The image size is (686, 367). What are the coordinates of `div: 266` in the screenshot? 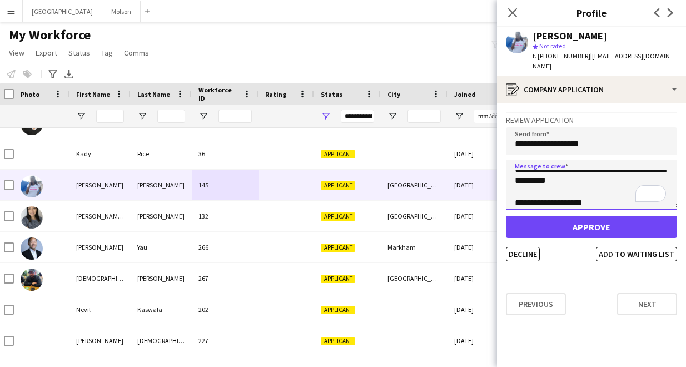 It's located at (225, 247).